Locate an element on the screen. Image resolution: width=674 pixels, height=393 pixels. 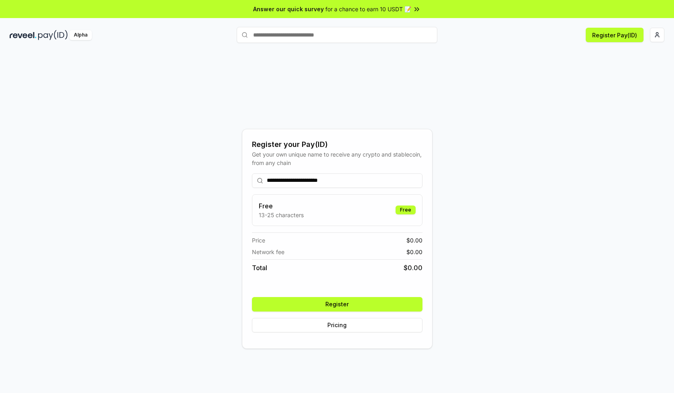
span: Price is located at coordinates (258, 240).